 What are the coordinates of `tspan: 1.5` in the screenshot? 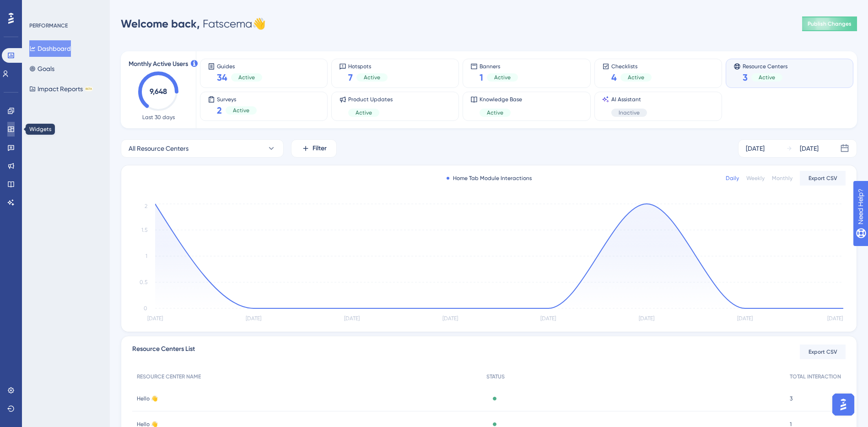 It's located at (144, 230).